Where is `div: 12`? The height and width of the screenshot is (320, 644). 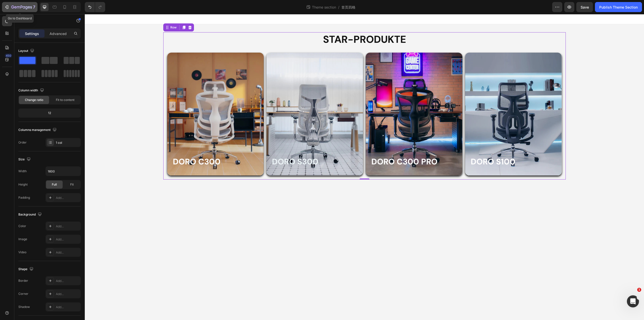 div: 12 is located at coordinates (49, 113).